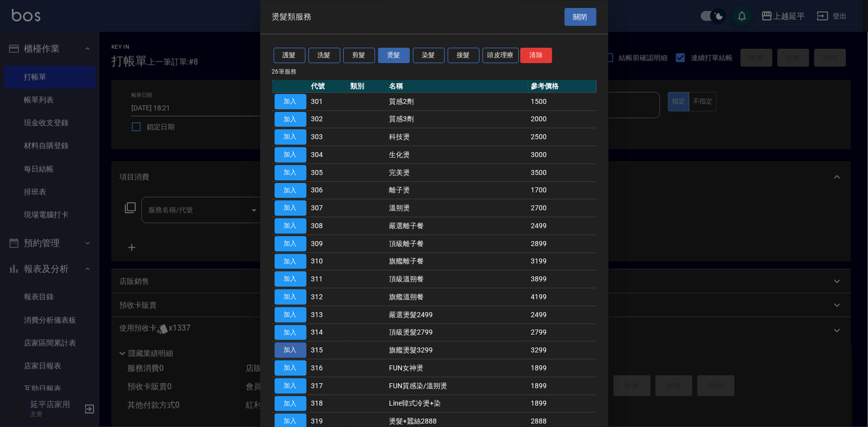  I want to click on td: 3500, so click(562, 173).